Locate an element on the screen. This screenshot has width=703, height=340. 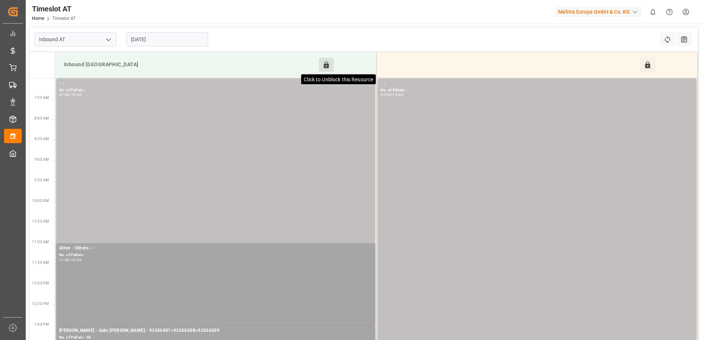
input: DD-MM-YYYY is located at coordinates (167, 39).